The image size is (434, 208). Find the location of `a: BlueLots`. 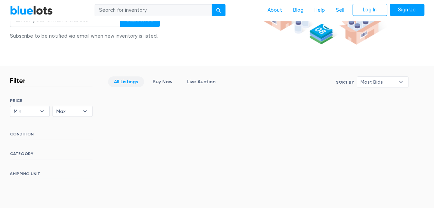

a: BlueLots is located at coordinates (31, 10).